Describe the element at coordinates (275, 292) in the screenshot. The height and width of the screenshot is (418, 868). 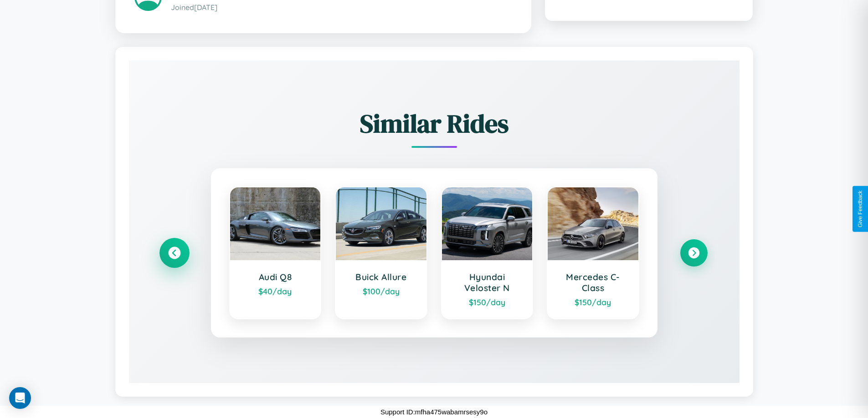
I see `div: $ 40 /day` at that location.